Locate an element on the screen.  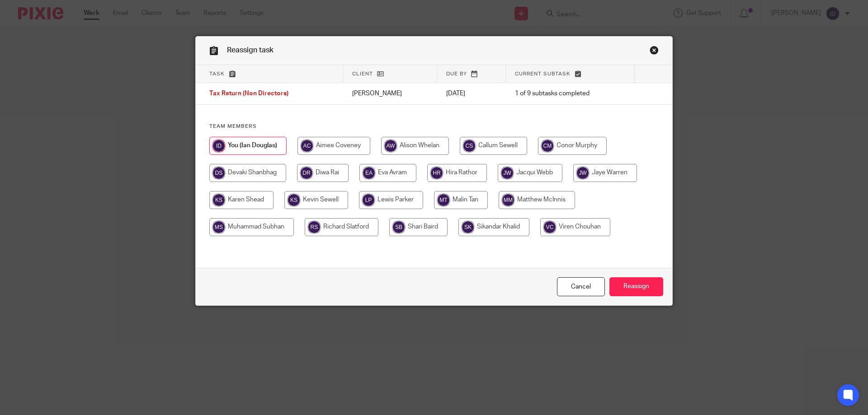
span: Task is located at coordinates (217, 73).